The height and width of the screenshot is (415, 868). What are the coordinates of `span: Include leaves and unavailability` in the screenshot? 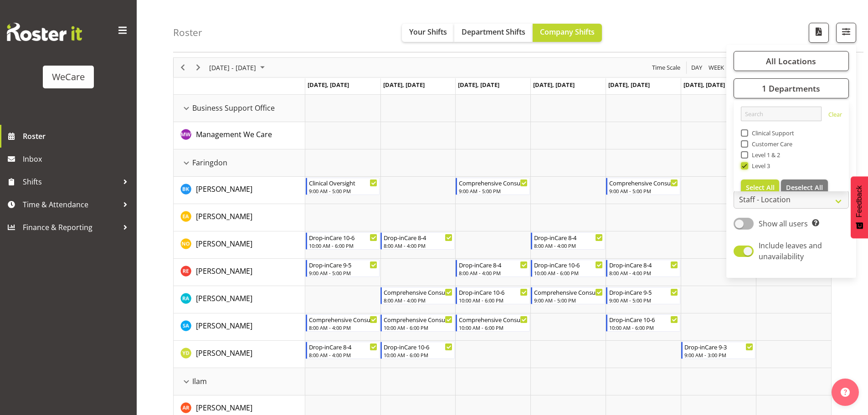 It's located at (790, 251).